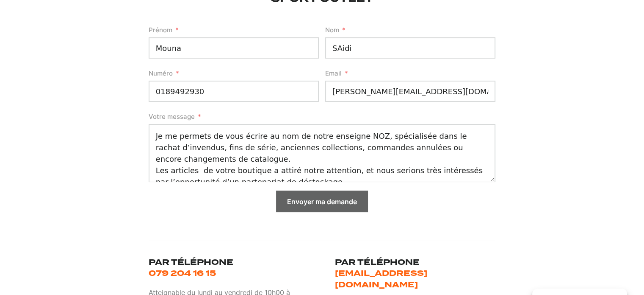  What do you see at coordinates (322, 153) in the screenshot?
I see `textarea: Votre message` at bounding box center [322, 153].